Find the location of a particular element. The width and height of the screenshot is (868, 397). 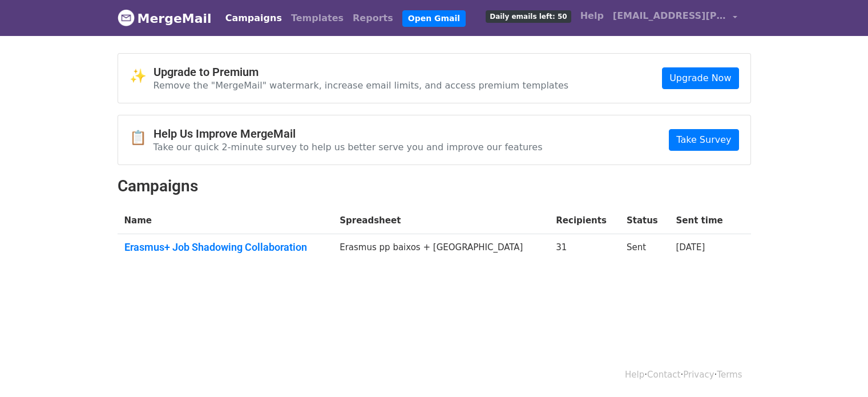

a: Take Survey is located at coordinates (704, 140).